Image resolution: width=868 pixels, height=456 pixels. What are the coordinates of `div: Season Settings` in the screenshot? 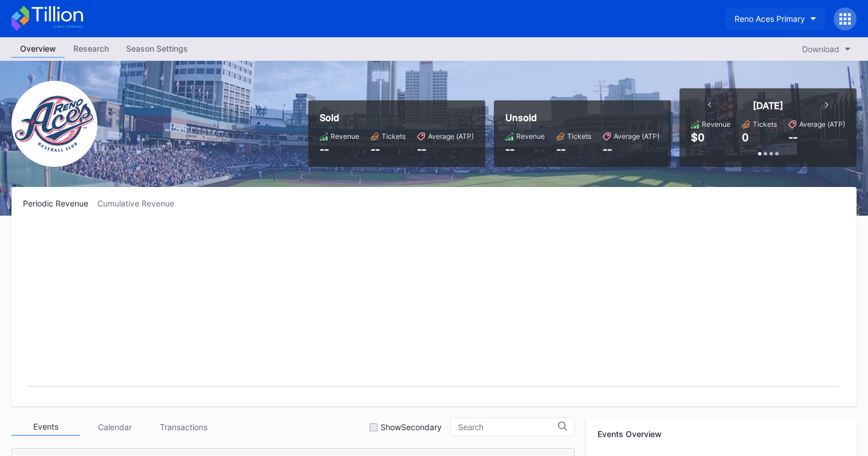 It's located at (157, 48).